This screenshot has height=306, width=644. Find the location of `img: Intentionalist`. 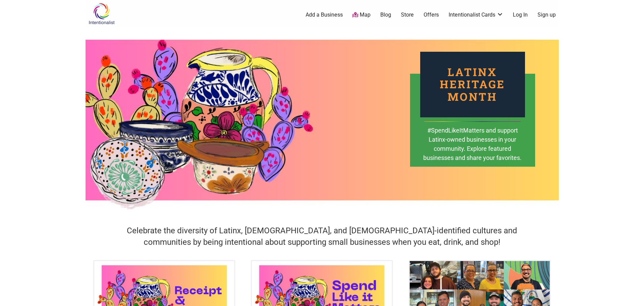

img: Intentionalist is located at coordinates (101, 13).